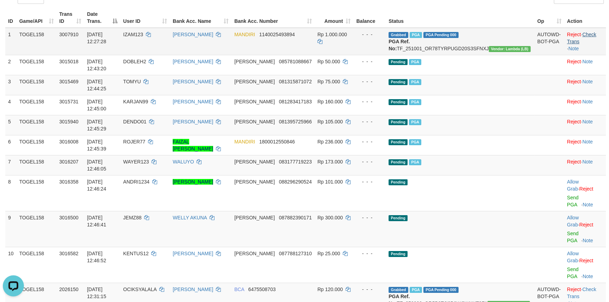 The image size is (609, 302). I want to click on span: Grabbed, so click(398, 35).